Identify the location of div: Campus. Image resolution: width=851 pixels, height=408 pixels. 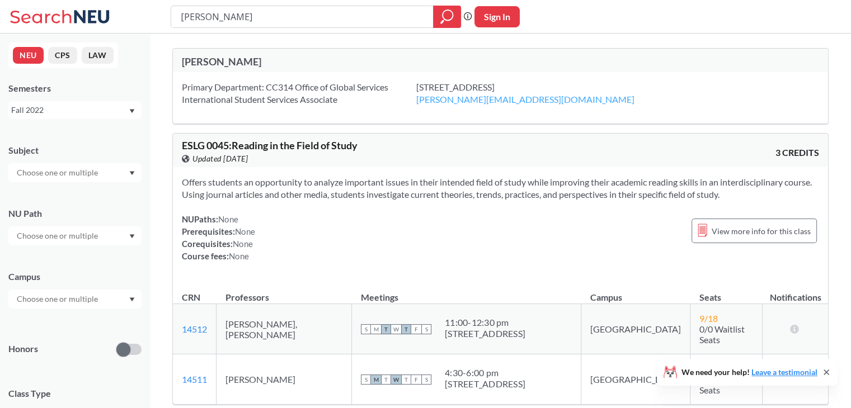
(75, 277).